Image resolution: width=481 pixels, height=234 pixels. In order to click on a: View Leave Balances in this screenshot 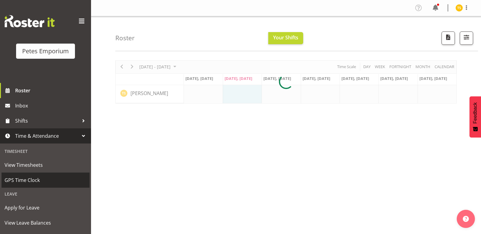, I will do `click(45, 223)`.